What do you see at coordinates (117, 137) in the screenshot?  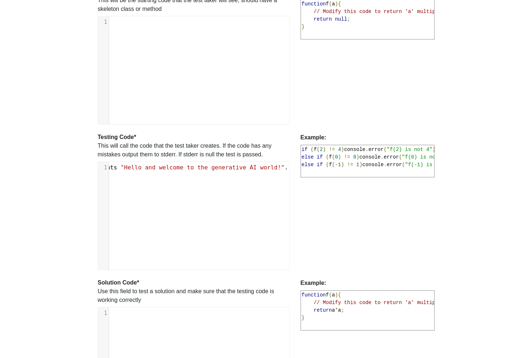 I see `b: Testing Code*` at bounding box center [117, 137].